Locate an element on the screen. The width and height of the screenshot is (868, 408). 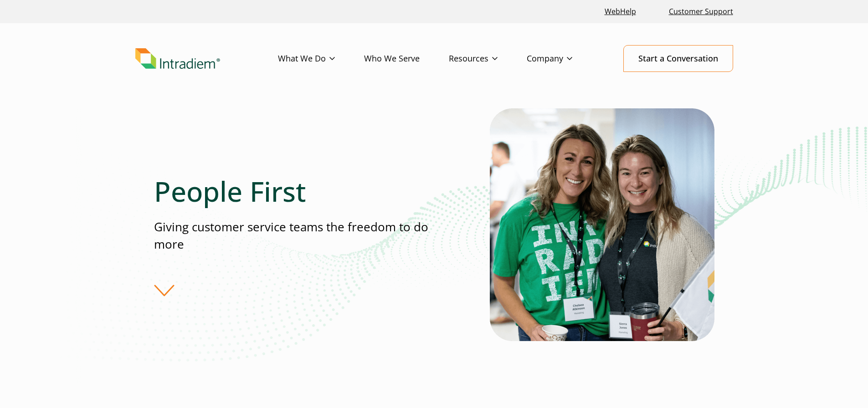
a: What We Do is located at coordinates (321, 59).